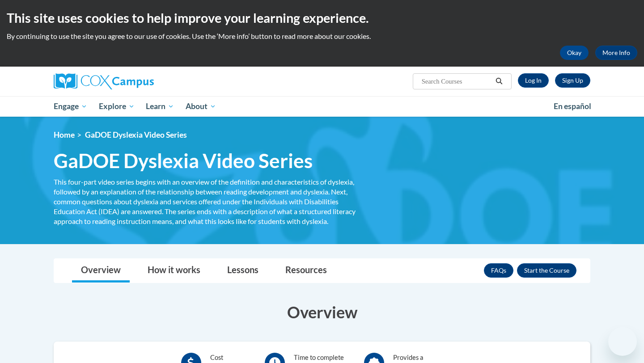 This screenshot has width=644, height=363. What do you see at coordinates (174, 271) in the screenshot?
I see `a: How it works` at bounding box center [174, 271].